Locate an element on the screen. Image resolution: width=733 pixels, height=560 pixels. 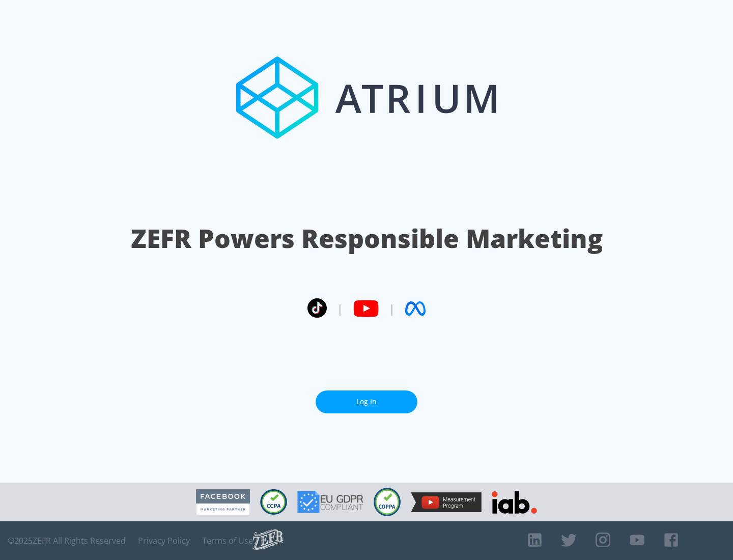
a: Log In is located at coordinates (366, 401).